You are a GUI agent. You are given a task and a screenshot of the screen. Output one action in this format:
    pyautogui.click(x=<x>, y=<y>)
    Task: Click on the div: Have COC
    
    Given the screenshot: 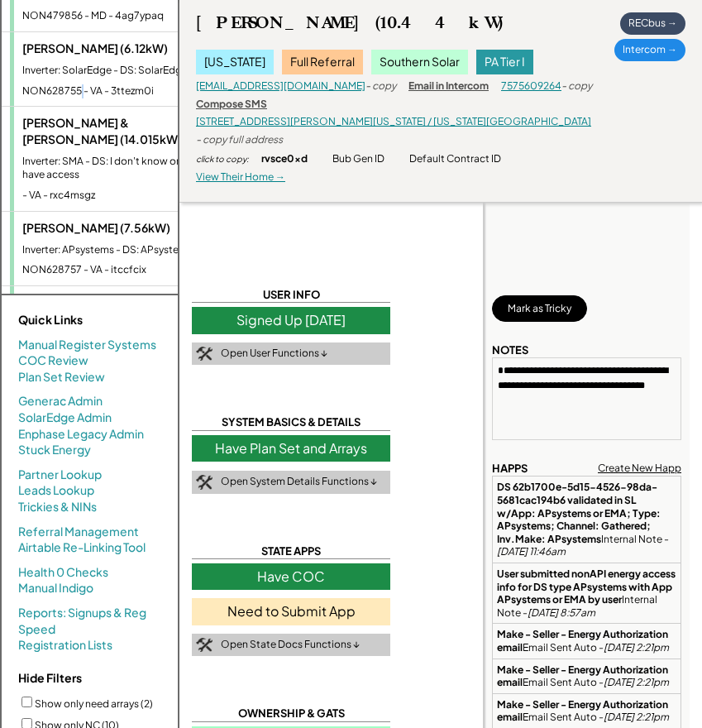 What is the action you would take?
    pyautogui.click(x=292, y=577)
    